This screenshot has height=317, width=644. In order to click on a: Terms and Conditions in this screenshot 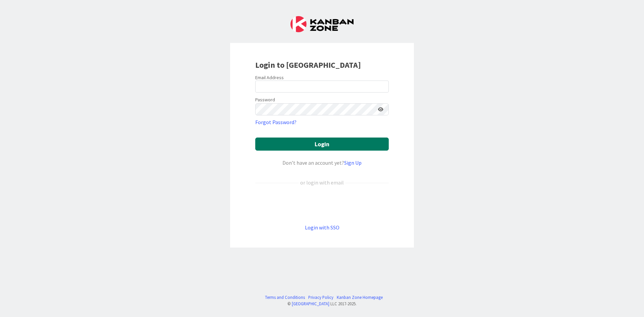, I will do `click(285, 298)`.